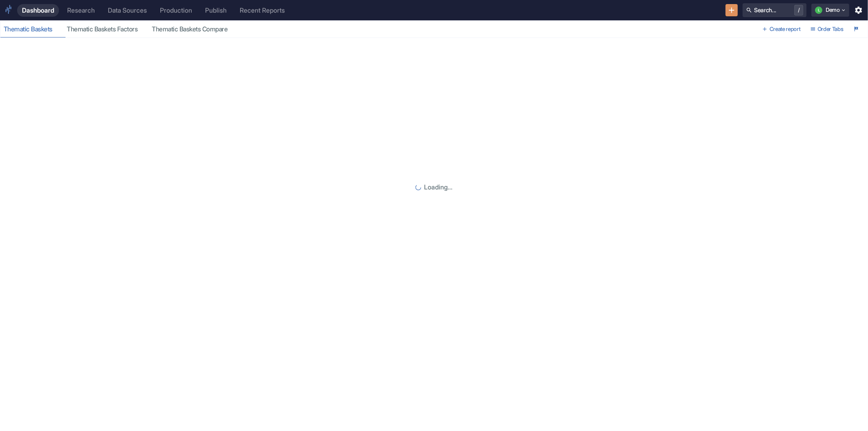 The height and width of the screenshot is (431, 868). What do you see at coordinates (127, 10) in the screenshot?
I see `div: Data Sources` at bounding box center [127, 10].